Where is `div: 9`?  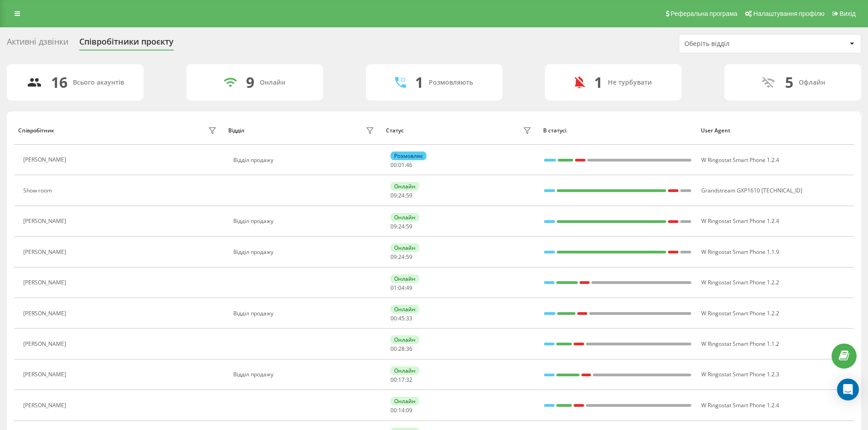
div: 9 is located at coordinates (250, 83).